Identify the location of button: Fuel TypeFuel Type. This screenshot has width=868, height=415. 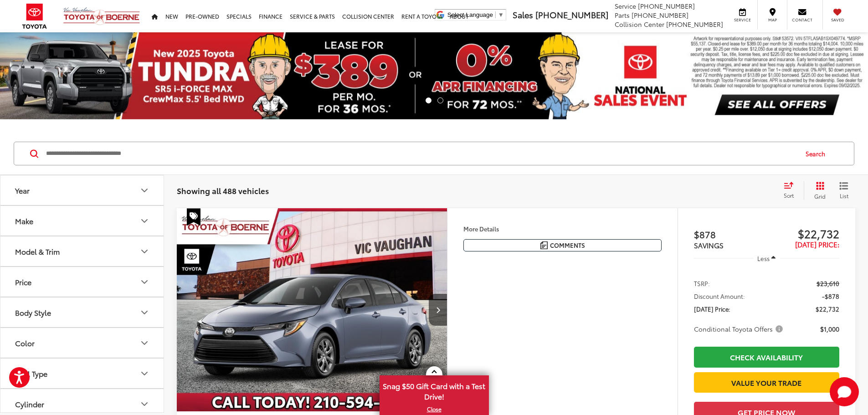
(83, 373).